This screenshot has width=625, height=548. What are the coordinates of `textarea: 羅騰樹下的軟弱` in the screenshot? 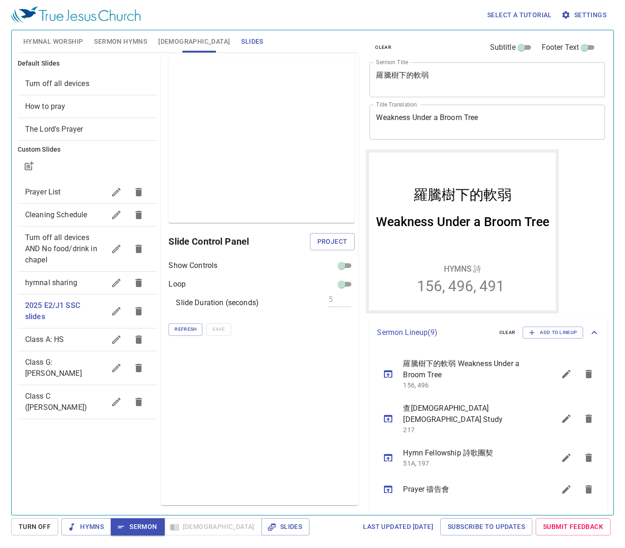 It's located at (487, 80).